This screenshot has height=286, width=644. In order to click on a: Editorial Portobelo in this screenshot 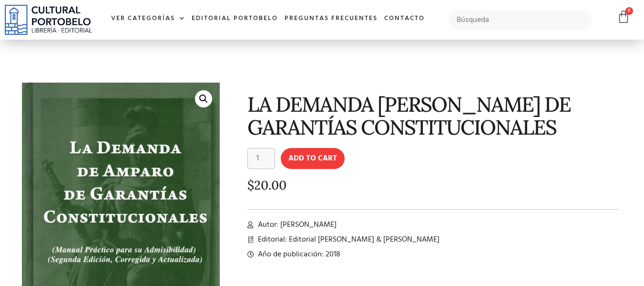, I will do `click(234, 19)`.